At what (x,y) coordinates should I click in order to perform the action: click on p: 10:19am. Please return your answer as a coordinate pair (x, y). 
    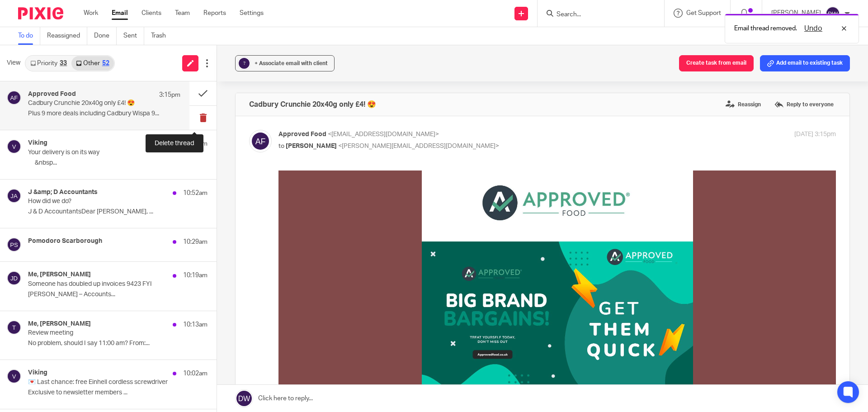
    Looking at the image, I should click on (195, 275).